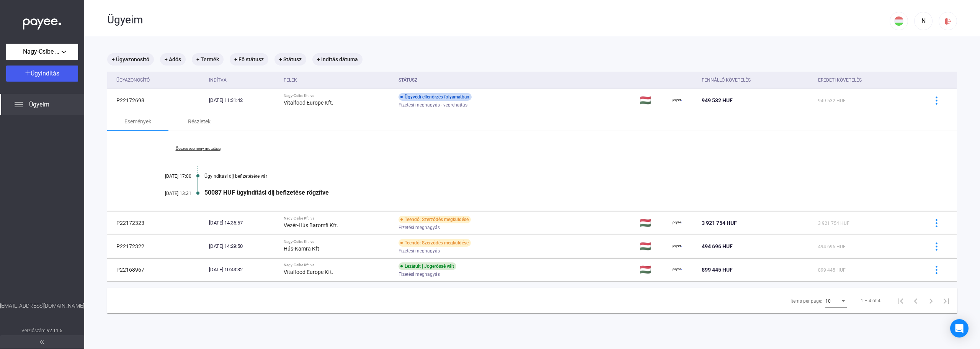 The height and width of the screenshot is (349, 980). I want to click on div: N, so click(923, 21).